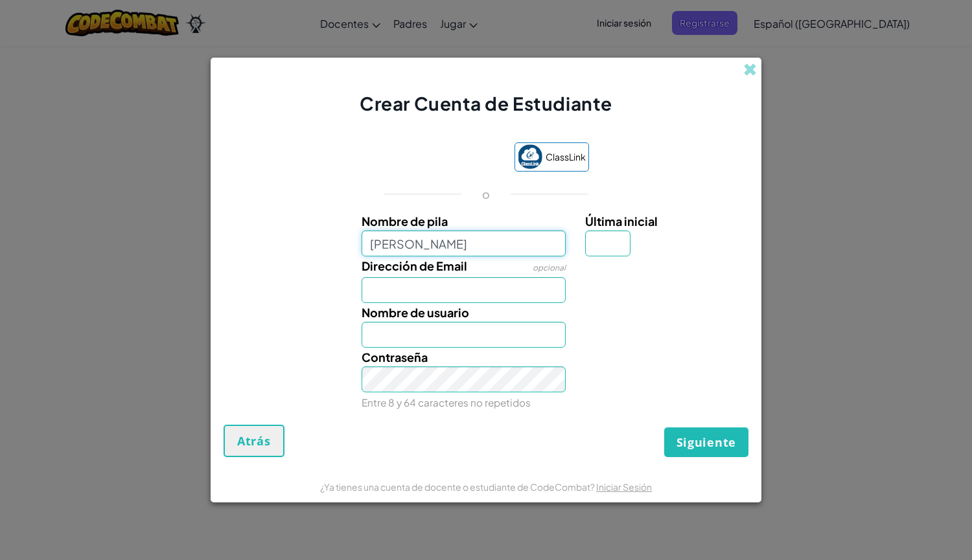 The width and height of the screenshot is (972, 560). What do you see at coordinates (530, 156) in the screenshot?
I see `img: classlink-logo-small.png` at bounding box center [530, 156].